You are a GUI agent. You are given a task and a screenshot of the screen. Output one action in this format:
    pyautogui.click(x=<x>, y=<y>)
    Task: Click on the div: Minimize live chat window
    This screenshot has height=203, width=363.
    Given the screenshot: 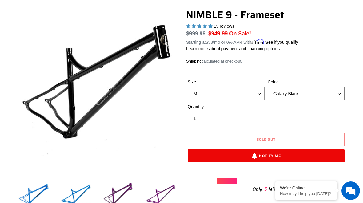 What is the action you would take?
    pyautogui.click(x=108, y=10)
    